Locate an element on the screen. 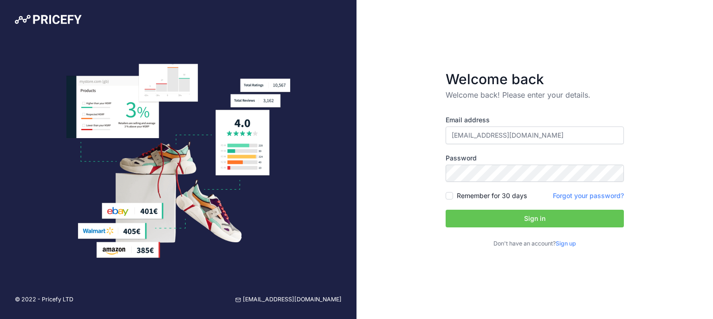  label: Password is located at coordinates (535, 158).